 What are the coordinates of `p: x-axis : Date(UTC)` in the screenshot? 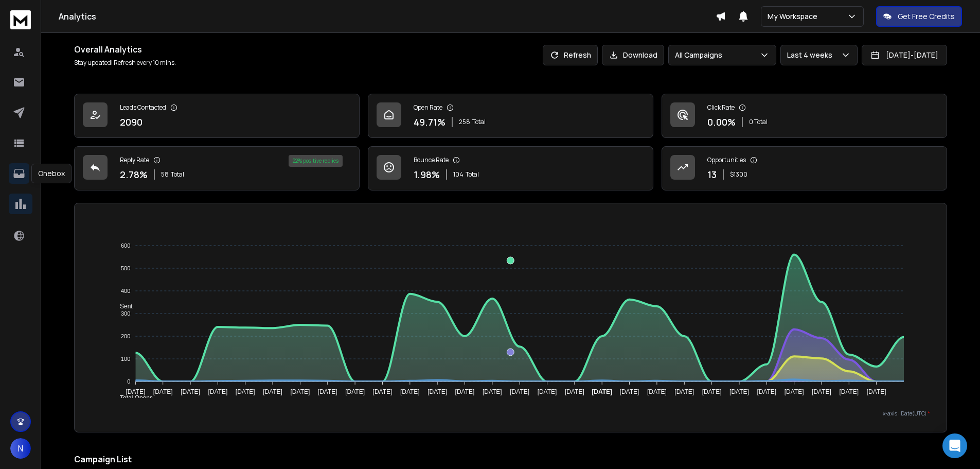 It's located at (510, 414).